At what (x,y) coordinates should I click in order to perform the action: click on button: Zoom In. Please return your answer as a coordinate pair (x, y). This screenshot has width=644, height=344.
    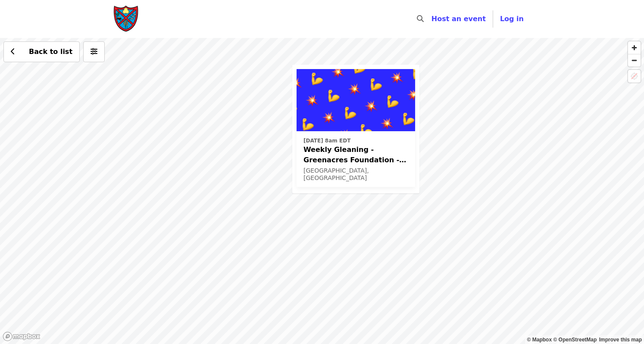
    Looking at the image, I should click on (634, 48).